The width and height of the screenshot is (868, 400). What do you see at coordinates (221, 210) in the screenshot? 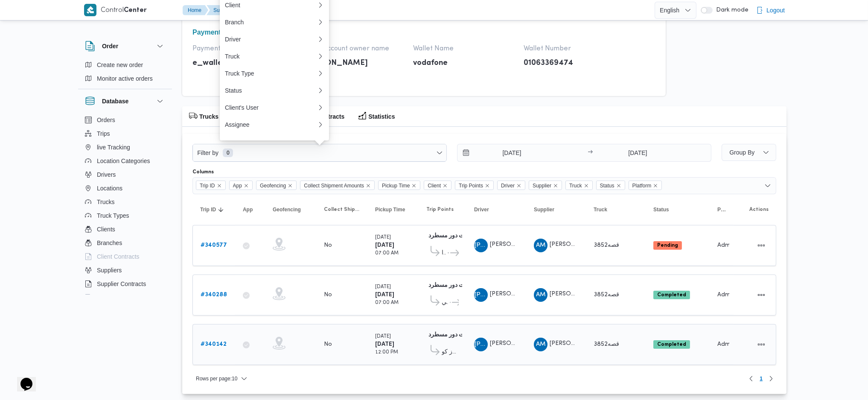
I see `svg: Sorted in descending order` at bounding box center [221, 210].